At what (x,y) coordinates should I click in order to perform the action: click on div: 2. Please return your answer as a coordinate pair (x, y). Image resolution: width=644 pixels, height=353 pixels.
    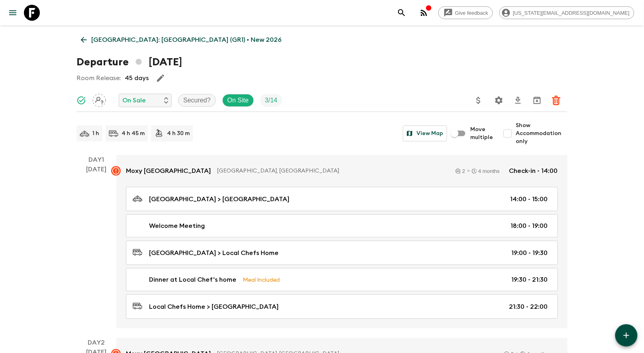
    Looking at the image, I should click on (460, 171).